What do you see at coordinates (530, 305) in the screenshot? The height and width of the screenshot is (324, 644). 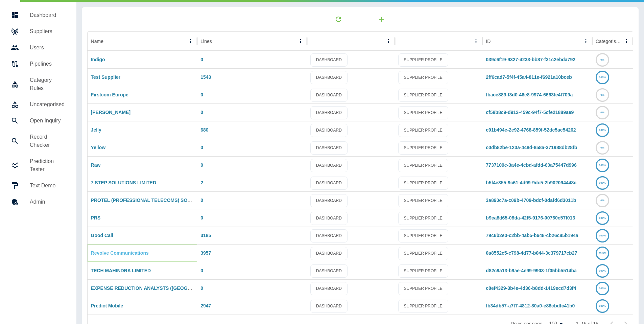 I see `a: fb34db57-a7f7-4812-80a0-e88cbdfc41b0` at bounding box center [530, 305].